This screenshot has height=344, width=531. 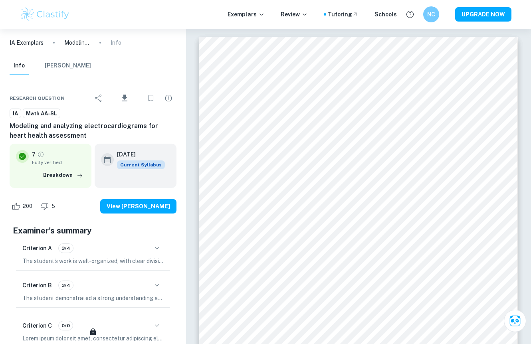 I want to click on div: Tutoring, so click(x=343, y=14).